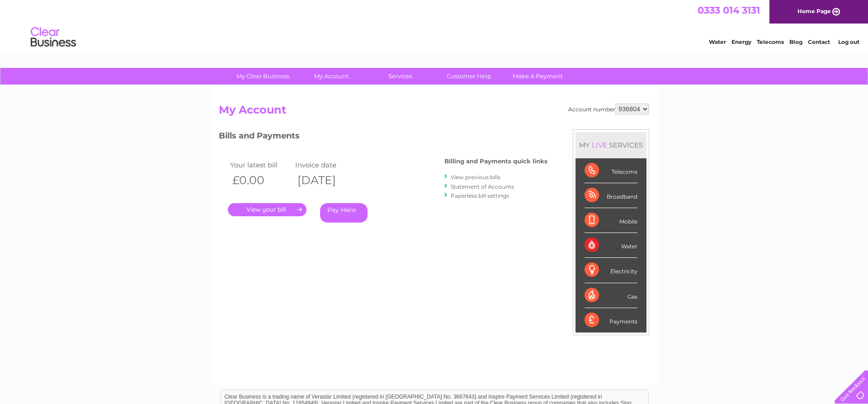 This screenshot has width=868, height=404. Describe the element at coordinates (263, 76) in the screenshot. I see `a: My Clear Business` at that location.